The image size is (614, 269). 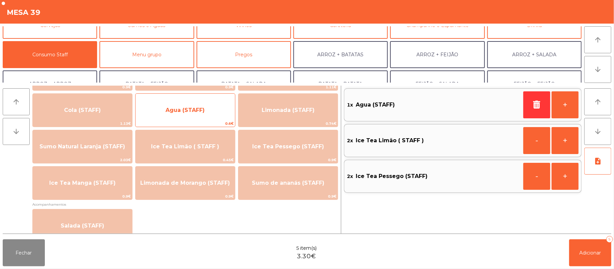 I want to click on button: Adicionar5, so click(x=590, y=253).